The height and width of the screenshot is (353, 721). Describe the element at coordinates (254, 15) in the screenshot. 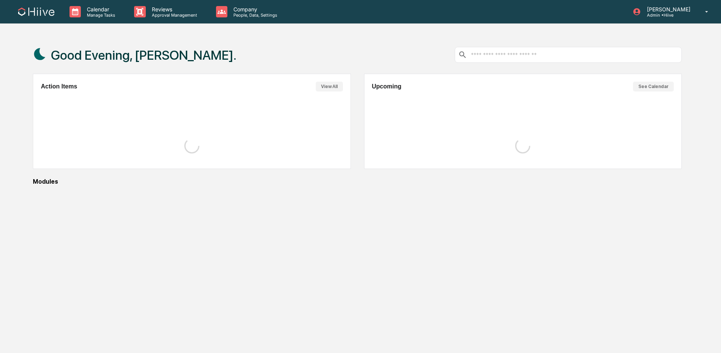

I see `p: People, Data, Settings` at that location.